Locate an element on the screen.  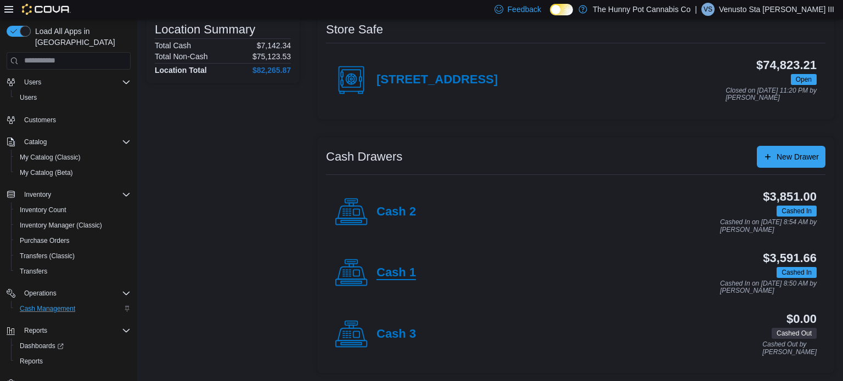
h4: Location Total is located at coordinates (181, 70).